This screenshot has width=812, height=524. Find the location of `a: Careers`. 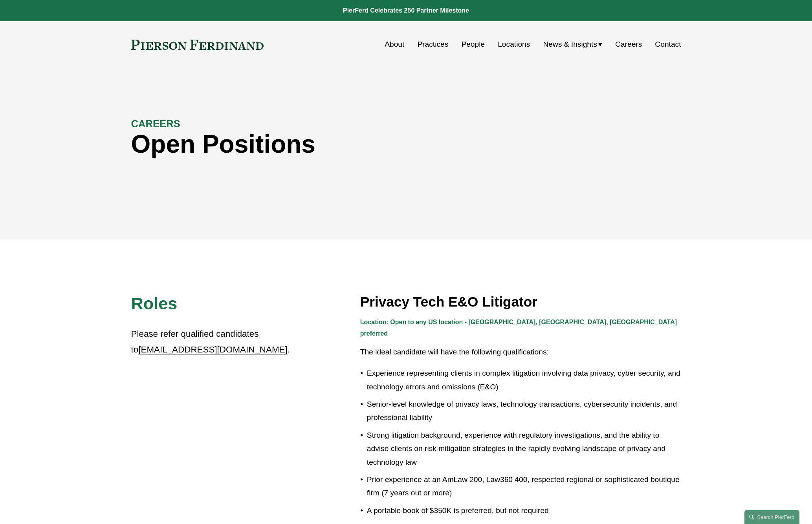

a: Careers is located at coordinates (629, 44).